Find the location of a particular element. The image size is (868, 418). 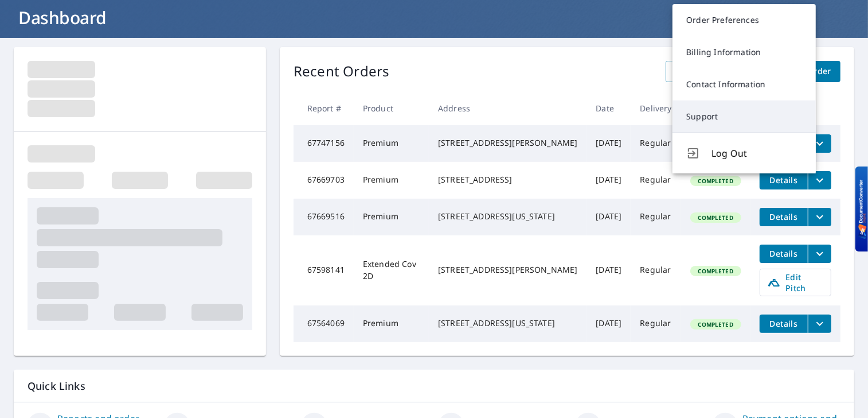

button: Log Out is located at coordinates (744, 153).